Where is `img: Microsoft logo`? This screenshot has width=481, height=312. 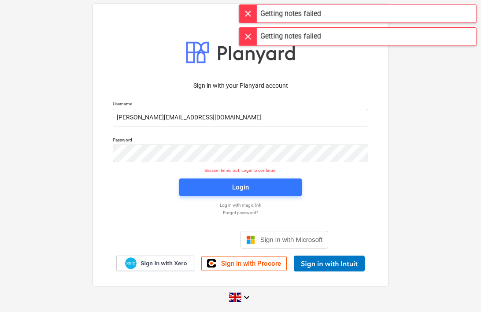
img: Microsoft logo is located at coordinates (251, 240).